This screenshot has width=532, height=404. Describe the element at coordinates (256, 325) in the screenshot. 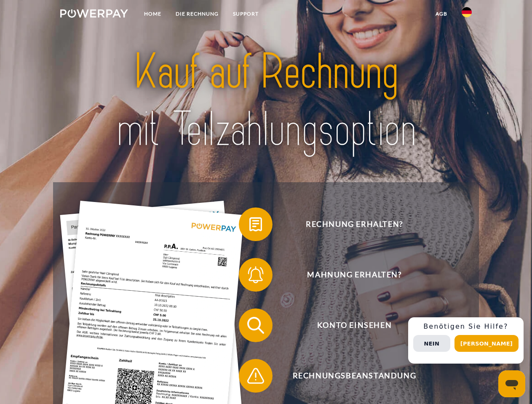

I see `img: qb_search.svg` at that location.